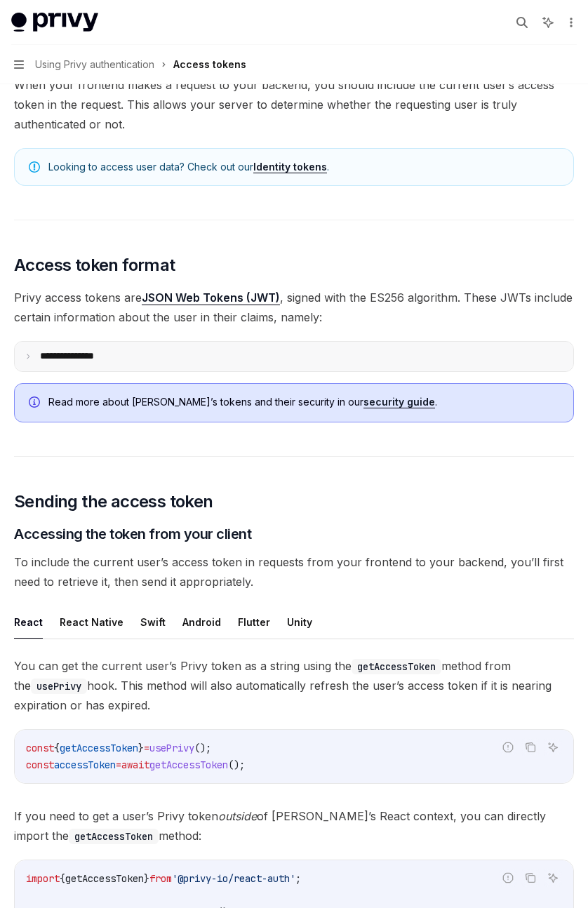 The height and width of the screenshot is (908, 588). What do you see at coordinates (294, 105) in the screenshot?
I see `span: When your frontend makes a request to your backend, you should include the current user’s access ...` at bounding box center [294, 105].